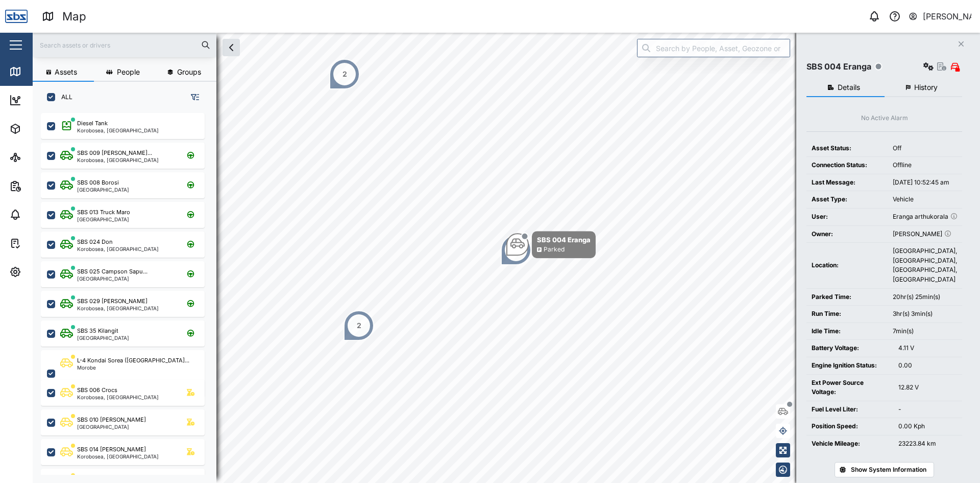 This screenshot has width=980, height=483. Describe the element at coordinates (507, 257) in the screenshot. I see `canvas: Map` at that location.